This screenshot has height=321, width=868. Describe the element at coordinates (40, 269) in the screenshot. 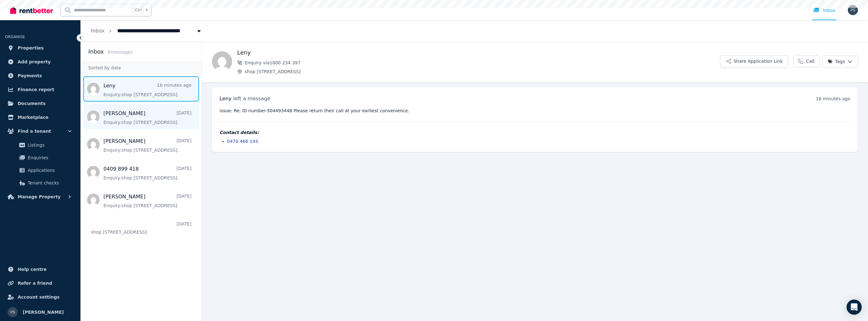

I see `a: Help centre` at that location.